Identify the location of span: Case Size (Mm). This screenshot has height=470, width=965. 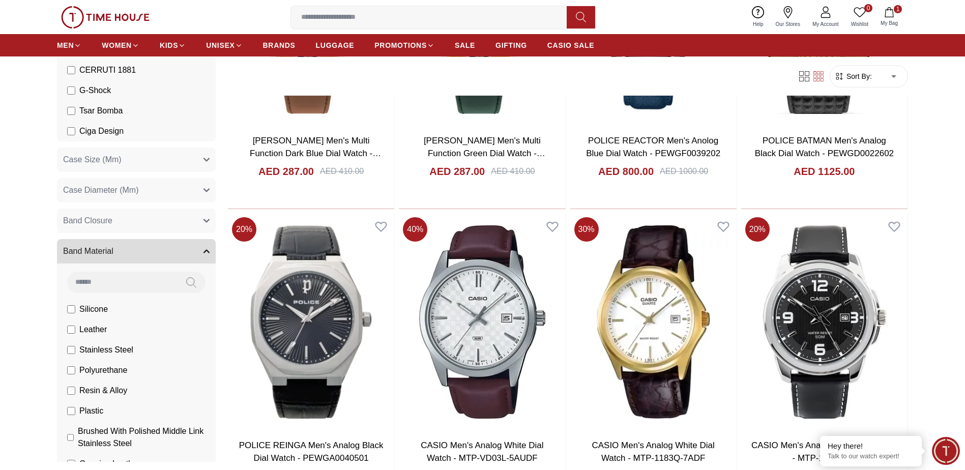
(92, 160).